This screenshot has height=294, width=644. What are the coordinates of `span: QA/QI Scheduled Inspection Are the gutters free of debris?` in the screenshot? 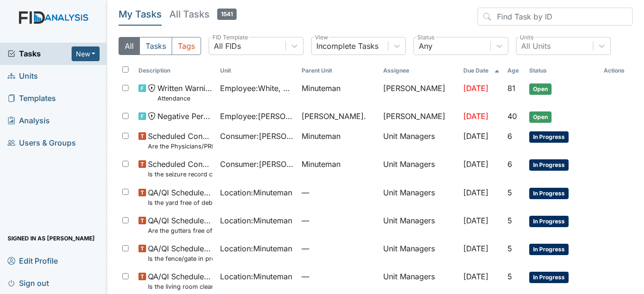 It's located at (180, 225).